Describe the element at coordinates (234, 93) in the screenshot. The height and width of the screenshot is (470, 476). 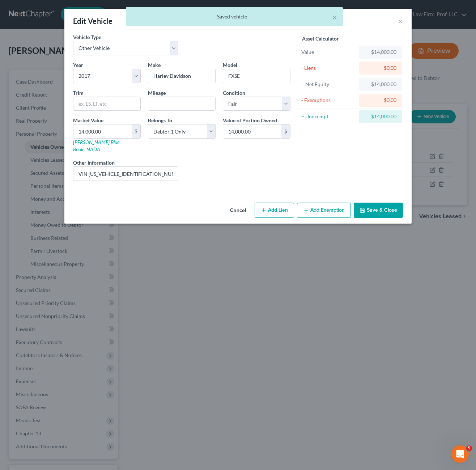
I see `label: Condition` at that location.